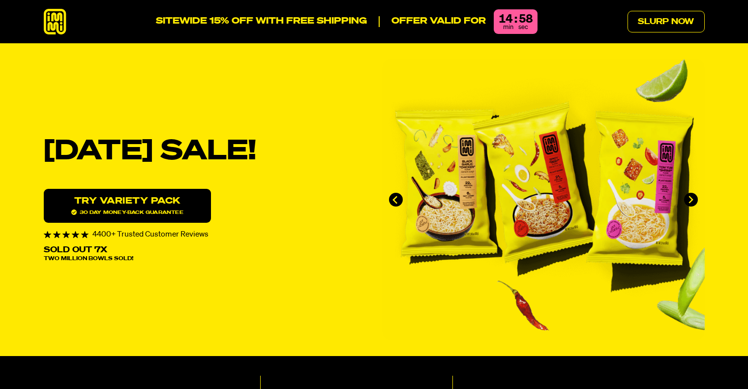 Image resolution: width=748 pixels, height=389 pixels. Describe the element at coordinates (666, 22) in the screenshot. I see `a: Slurp Now` at that location.